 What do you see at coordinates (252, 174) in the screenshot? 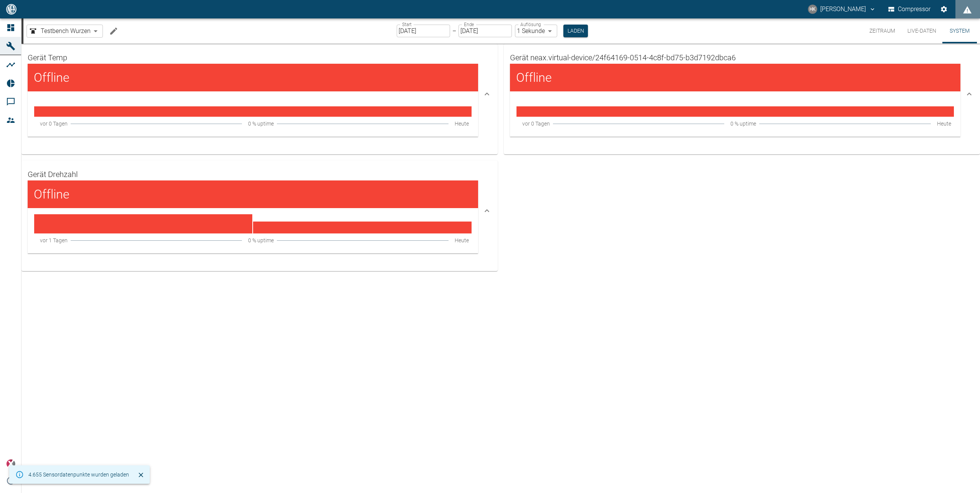
I see `h6: Gerät Drehzahl` at bounding box center [252, 174].